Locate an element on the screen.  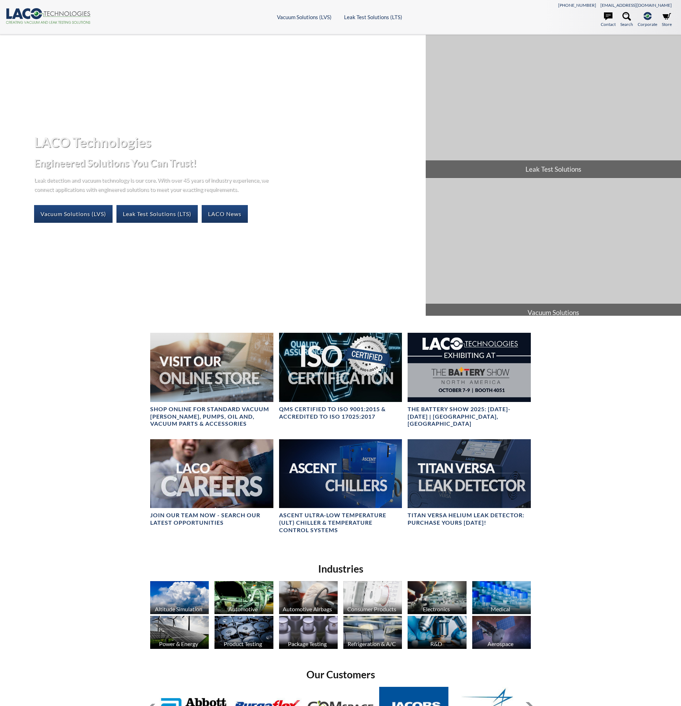
img: industry_HVAC_670x376.jpg is located at coordinates (372, 633).